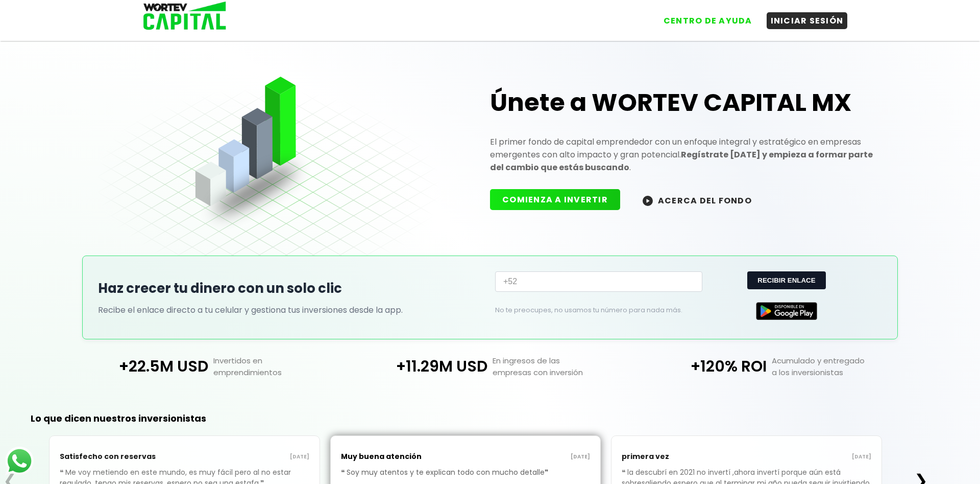 This screenshot has height=484, width=980. I want to click on p: No te preocupes, no usamos tu número para nada más., so click(591, 310).